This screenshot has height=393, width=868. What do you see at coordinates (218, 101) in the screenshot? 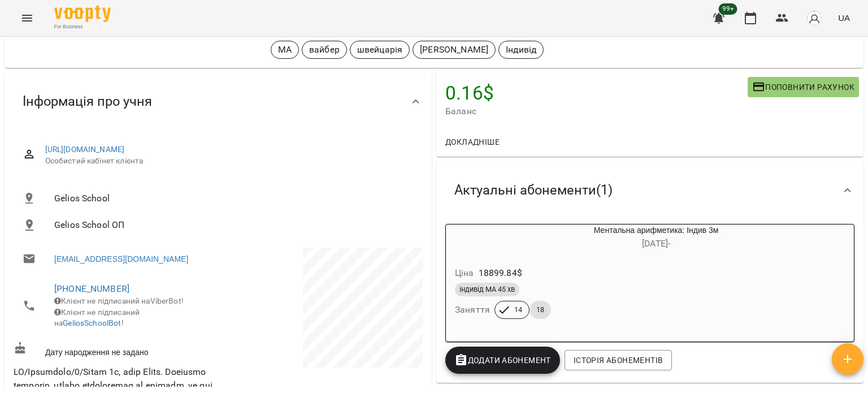
I see `div: Інформація про учня` at bounding box center [218, 101].